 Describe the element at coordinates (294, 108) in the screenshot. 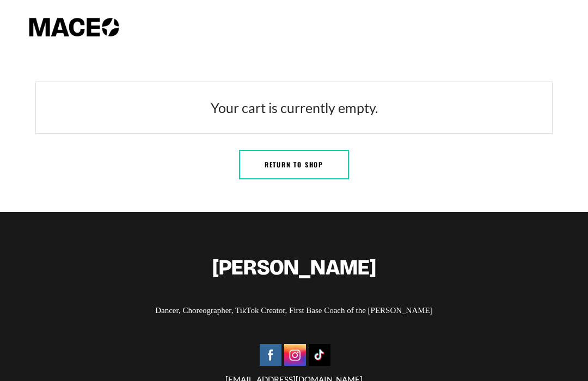

I see `div: Your cart is currently empty.` at that location.